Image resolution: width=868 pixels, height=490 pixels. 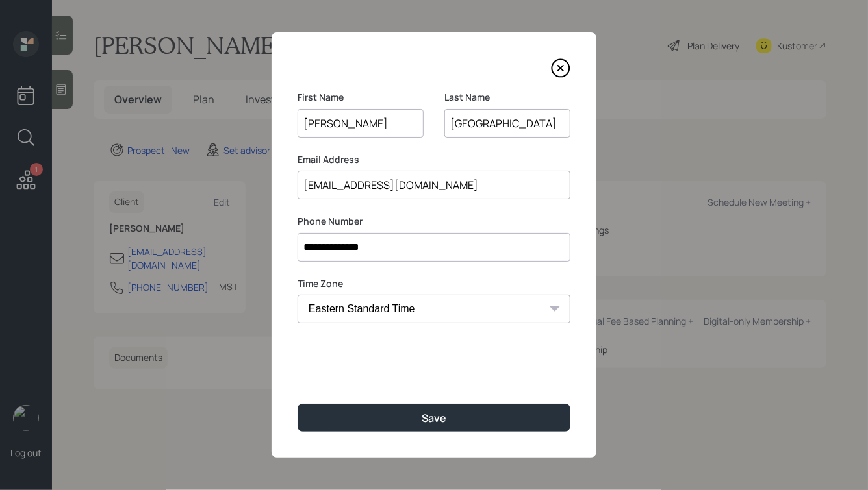 What do you see at coordinates (434, 221) in the screenshot?
I see `label: Phone Number` at bounding box center [434, 221].